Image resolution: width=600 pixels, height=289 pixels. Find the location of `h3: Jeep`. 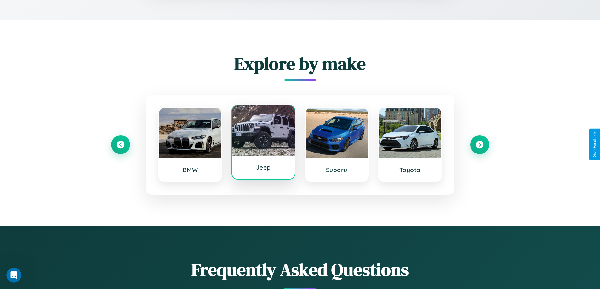

h3: Jeep is located at coordinates (263, 168).